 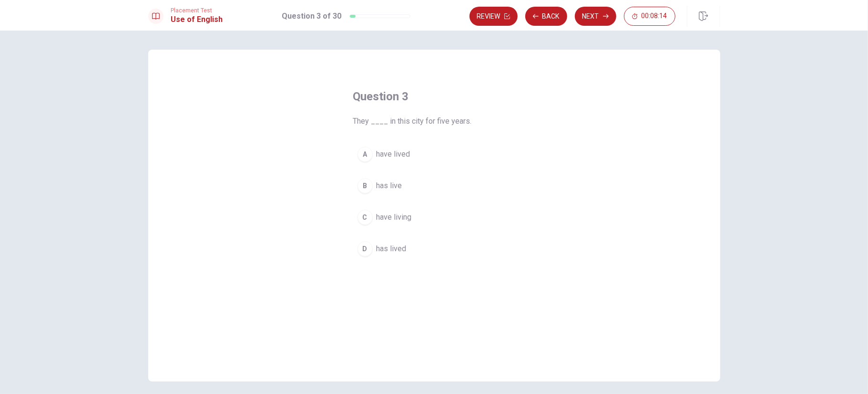 What do you see at coordinates (394, 217) in the screenshot?
I see `span: have living` at bounding box center [394, 217].